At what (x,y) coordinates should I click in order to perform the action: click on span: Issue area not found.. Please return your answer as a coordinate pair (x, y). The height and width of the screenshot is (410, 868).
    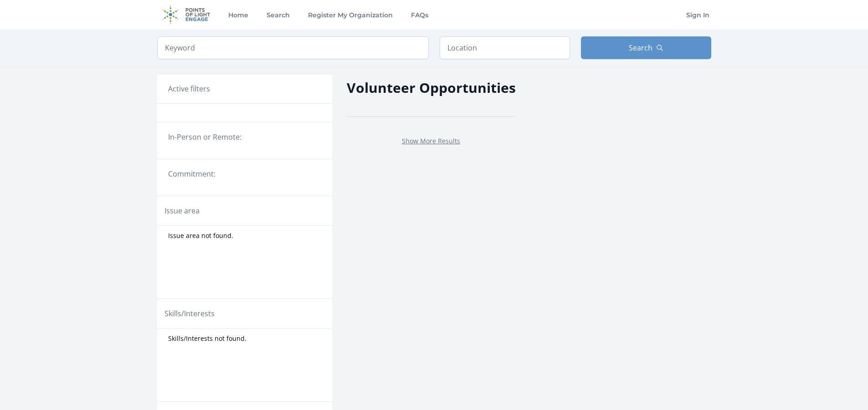
    Looking at the image, I should click on (201, 236).